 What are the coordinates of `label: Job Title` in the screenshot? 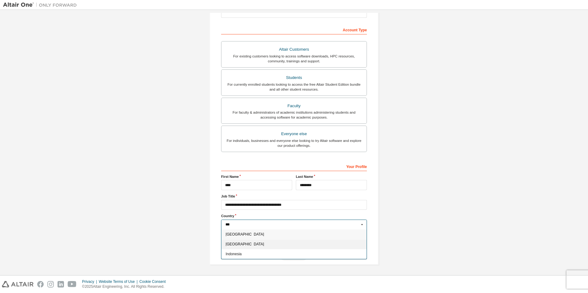 It's located at (294, 196).